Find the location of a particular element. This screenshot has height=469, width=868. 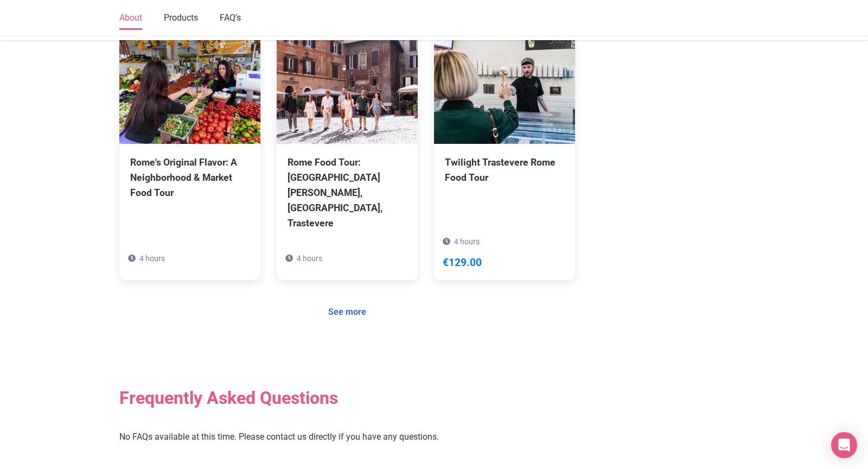

div: Open Intercom Messenger is located at coordinates (844, 445).